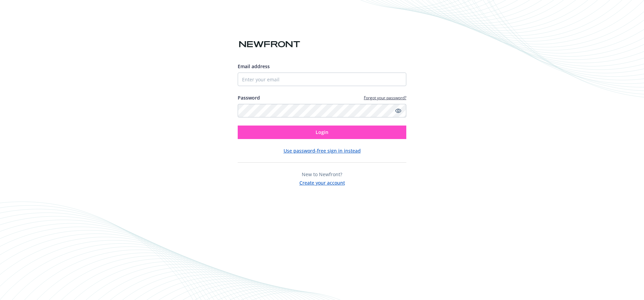 This screenshot has height=300, width=644. I want to click on input: Enter your password, so click(322, 111).